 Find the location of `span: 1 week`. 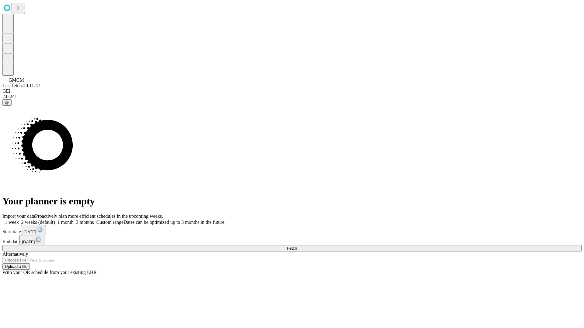

span: 1 week is located at coordinates (12, 222).